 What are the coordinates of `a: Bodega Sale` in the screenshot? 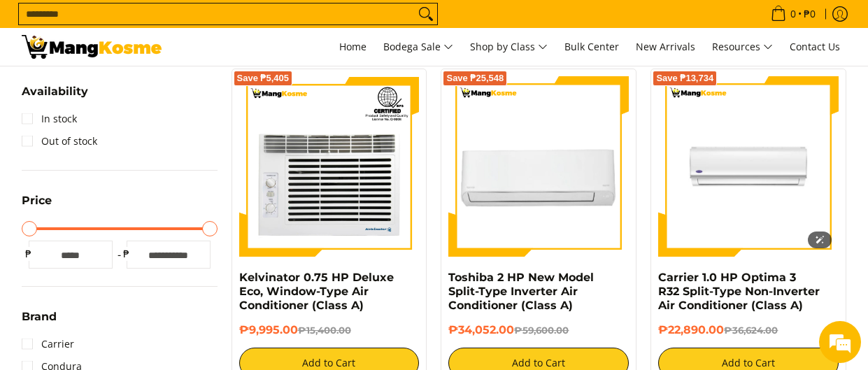 It's located at (418, 47).